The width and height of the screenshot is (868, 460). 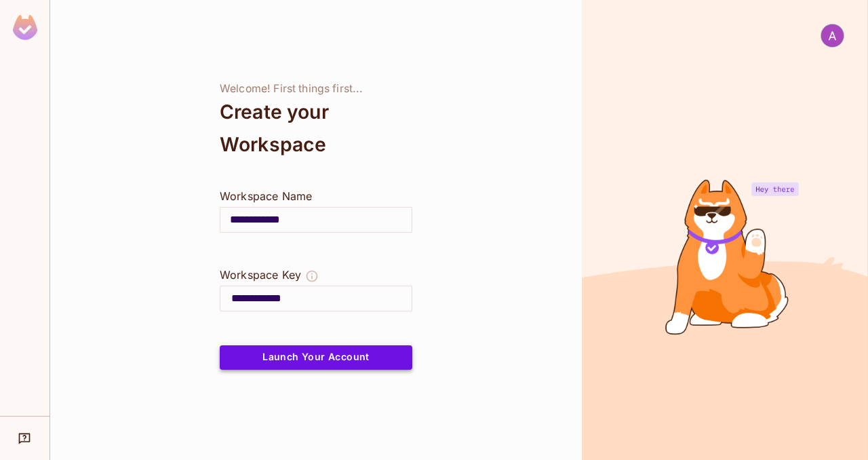 I want to click on img: SReyMgAAAABJRU5ErkJggg==, so click(x=25, y=27).